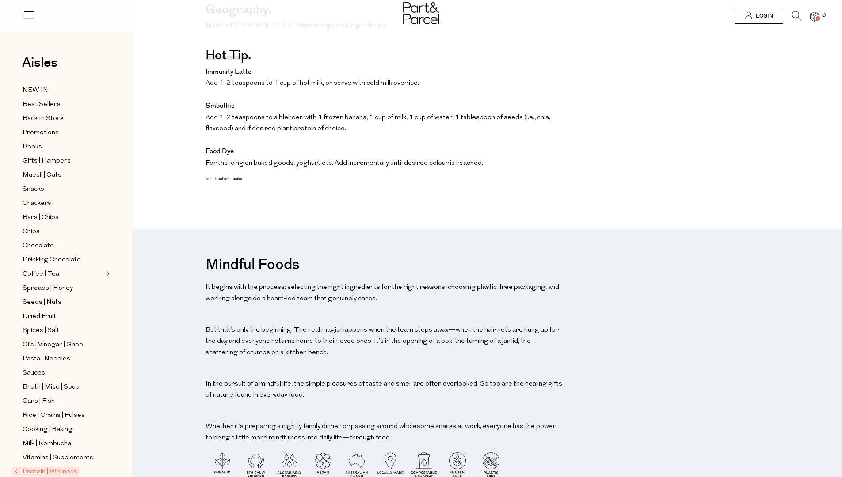 This screenshot has height=477, width=842. What do you see at coordinates (63, 203) in the screenshot?
I see `a: Crackers` at bounding box center [63, 203].